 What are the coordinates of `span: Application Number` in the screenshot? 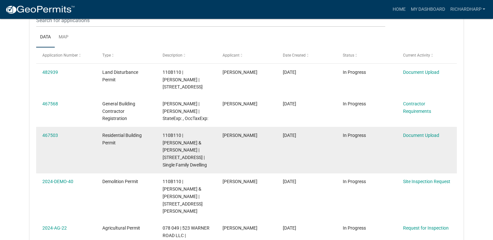 It's located at (60, 55).